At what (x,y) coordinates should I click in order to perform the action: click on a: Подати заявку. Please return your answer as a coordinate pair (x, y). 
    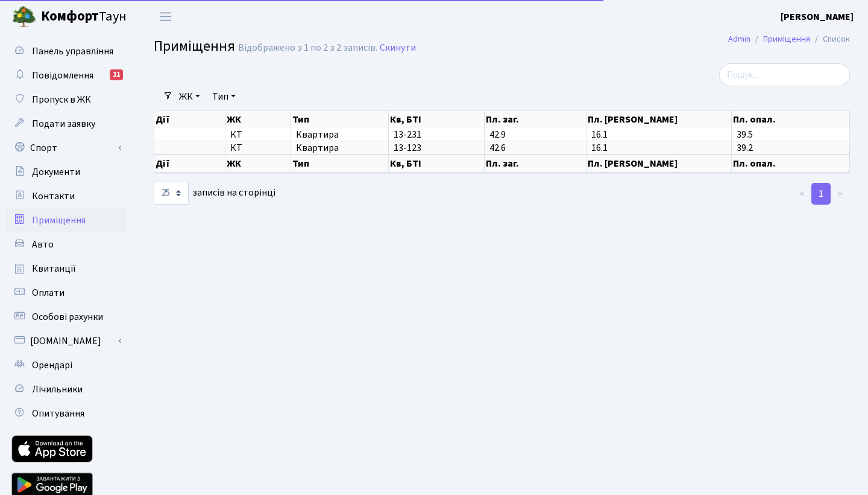
    Looking at the image, I should click on (66, 124).